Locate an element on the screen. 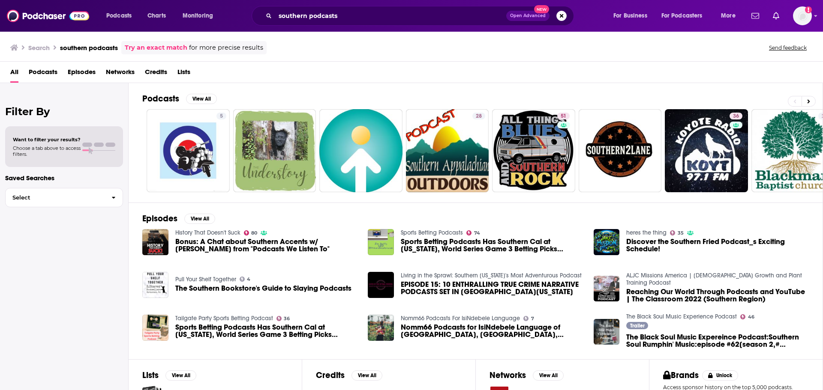  h2: Brands is located at coordinates (680, 375).